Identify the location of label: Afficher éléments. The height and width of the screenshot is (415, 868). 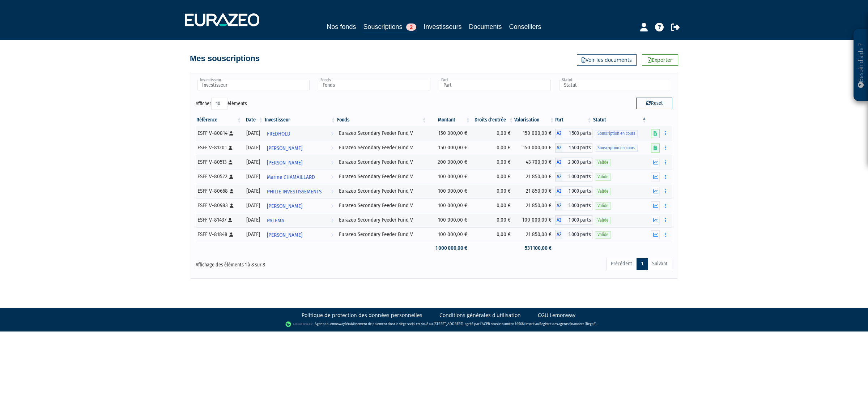
(221, 104).